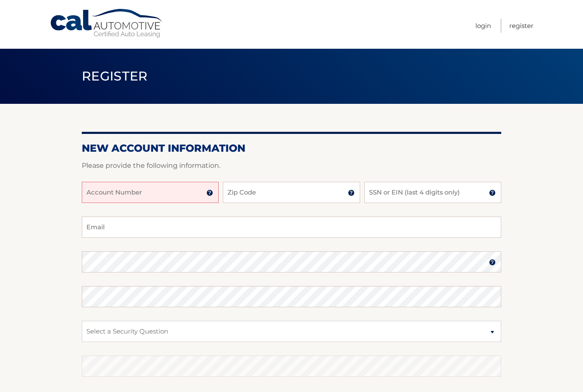 The height and width of the screenshot is (392, 583). I want to click on a: Register, so click(521, 25).